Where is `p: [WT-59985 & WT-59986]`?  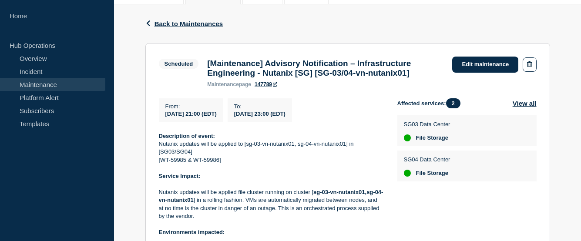
p: [WT-59985 & WT-59986] is located at coordinates (271, 160).